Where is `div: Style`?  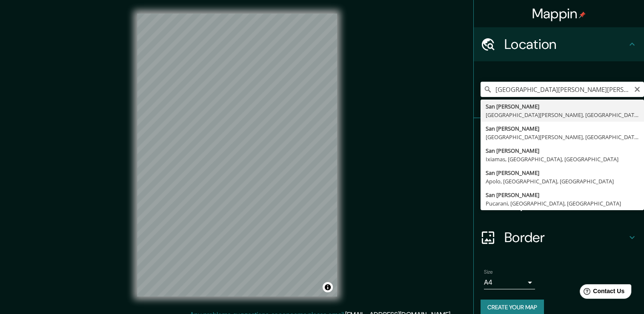 div: Style is located at coordinates (559, 170).